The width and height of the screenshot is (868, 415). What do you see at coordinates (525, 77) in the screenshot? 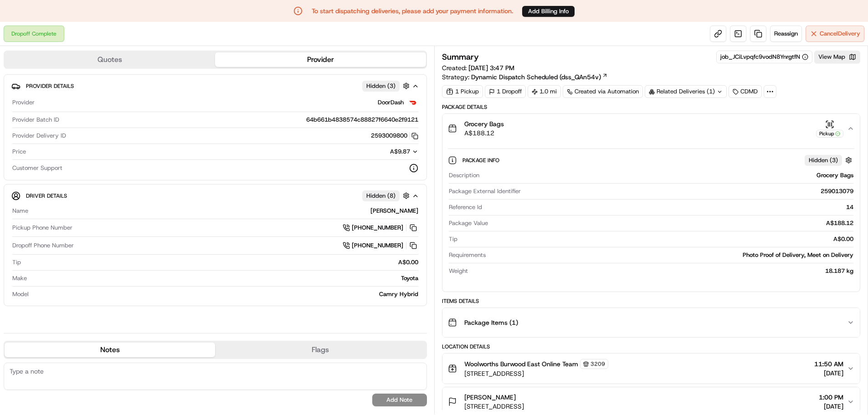
I see `div: Strategy:` at bounding box center [525, 77].